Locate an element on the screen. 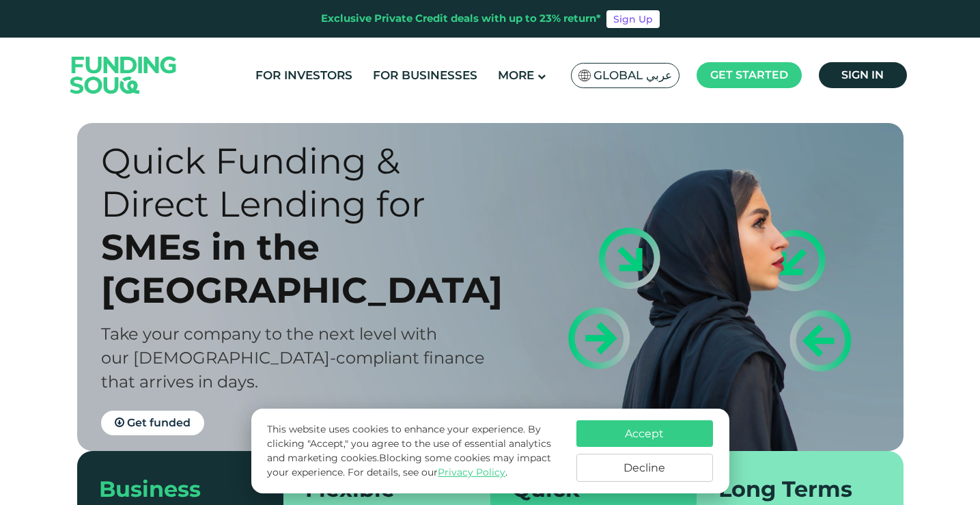 This screenshot has height=505, width=980. span: Get started is located at coordinates (750, 74).